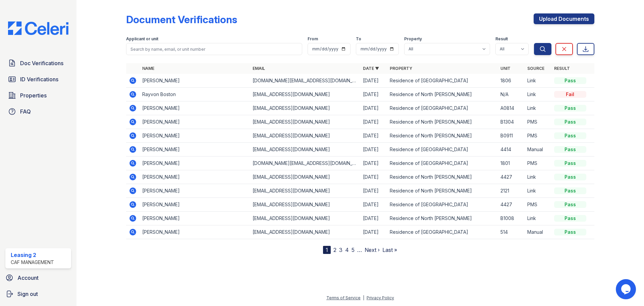 Image resolution: width=644 pixels, height=306 pixels. What do you see at coordinates (564, 19) in the screenshot?
I see `a: Upload Documents` at bounding box center [564, 19].